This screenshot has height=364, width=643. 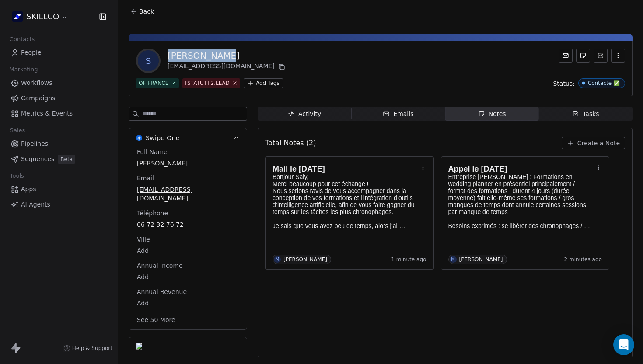 What do you see at coordinates (564, 84) in the screenshot?
I see `span: Status:` at bounding box center [564, 84].